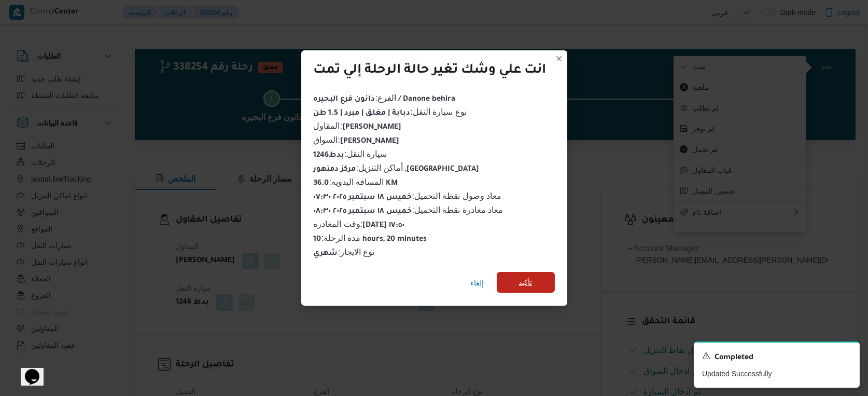 The height and width of the screenshot is (396, 868). Describe the element at coordinates (370, 237) in the screenshot. I see `span: مدة الرحلة :` at that location.